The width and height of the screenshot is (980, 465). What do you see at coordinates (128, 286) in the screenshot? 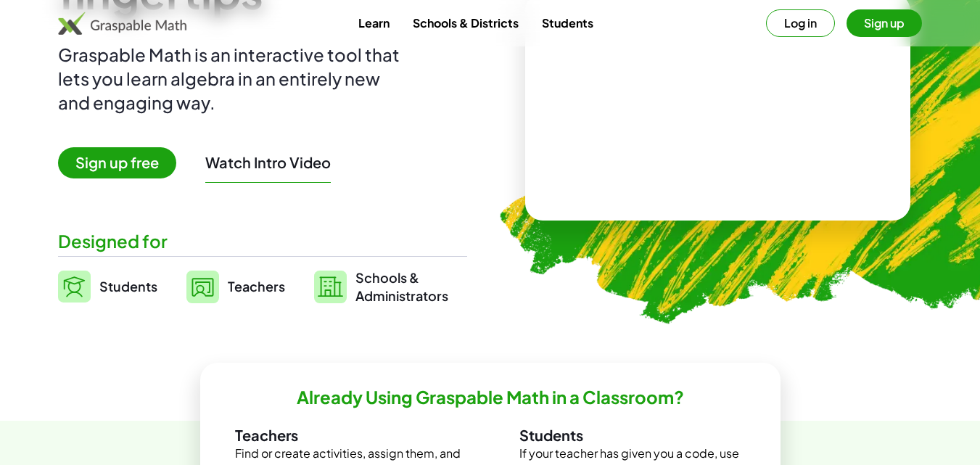
I see `span: Students` at bounding box center [128, 286].